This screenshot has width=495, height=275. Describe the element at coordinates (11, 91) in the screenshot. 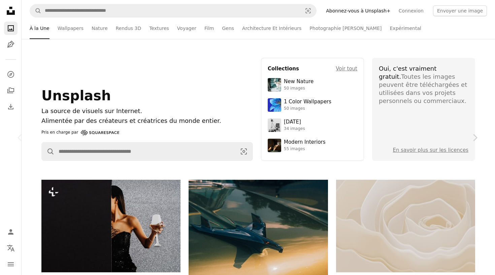

I see `a: Collections` at that location.